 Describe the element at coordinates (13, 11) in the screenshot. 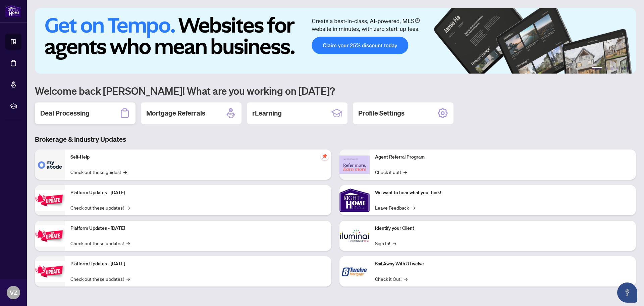

I see `img: logo` at that location.